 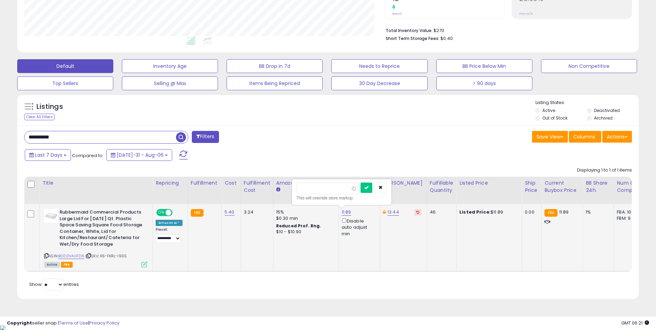 I want to click on div: $0.30 min, so click(x=305, y=218).